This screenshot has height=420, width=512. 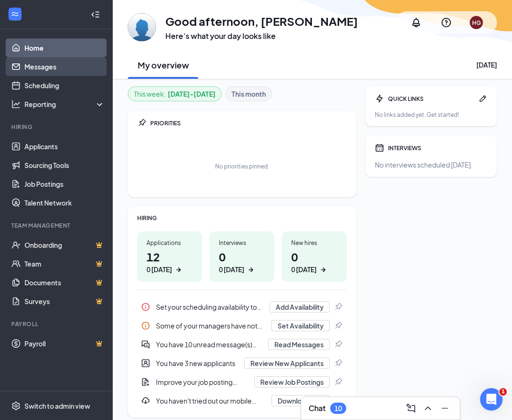 What do you see at coordinates (242, 401) in the screenshot?
I see `a: DownloadYou haven't tried out our mobile app. Download and try the mobile app here...Download AppPin` at bounding box center [242, 401].